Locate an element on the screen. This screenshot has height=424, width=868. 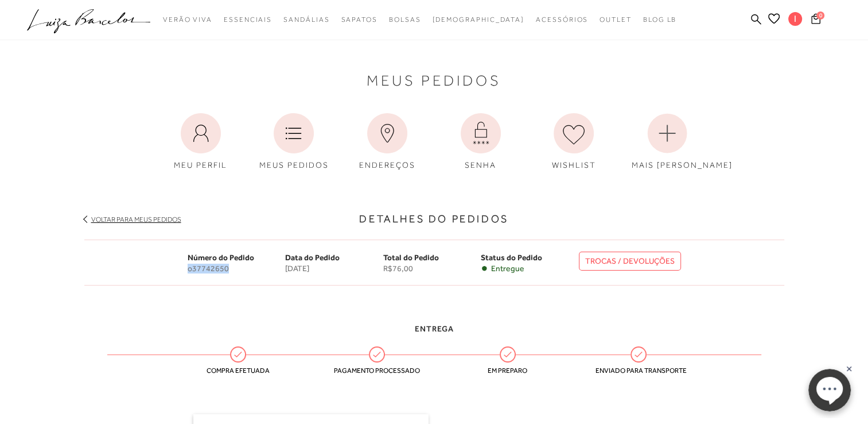
span: o37742650 is located at coordinates (236, 268).